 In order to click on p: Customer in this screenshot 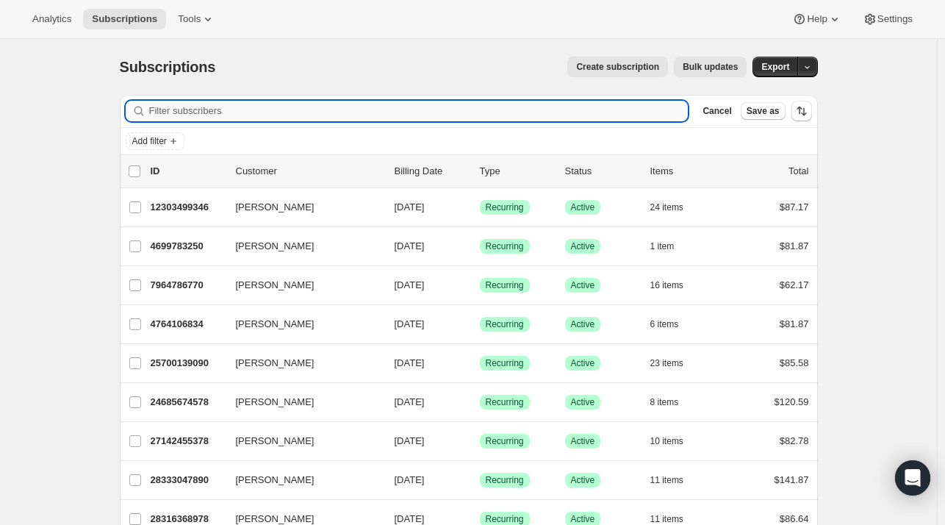, I will do `click(309, 171)`.